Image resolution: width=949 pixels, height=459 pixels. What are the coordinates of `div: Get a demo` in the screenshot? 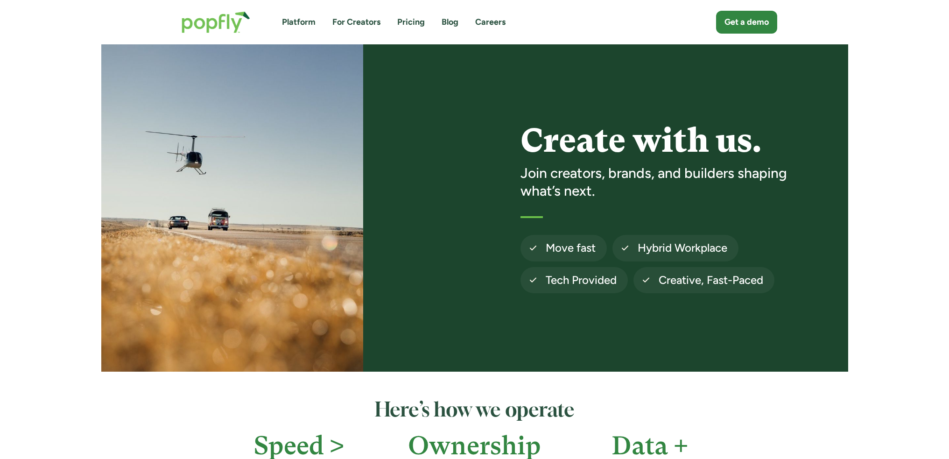 It's located at (747, 22).